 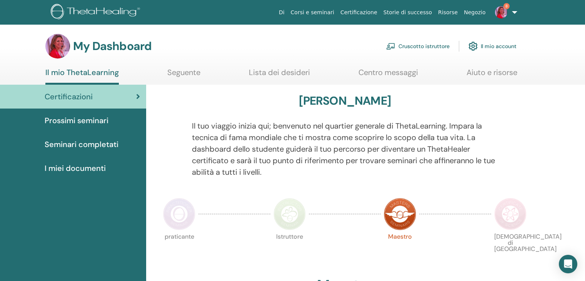 I want to click on img: Certificate of Science, so click(x=511, y=214).